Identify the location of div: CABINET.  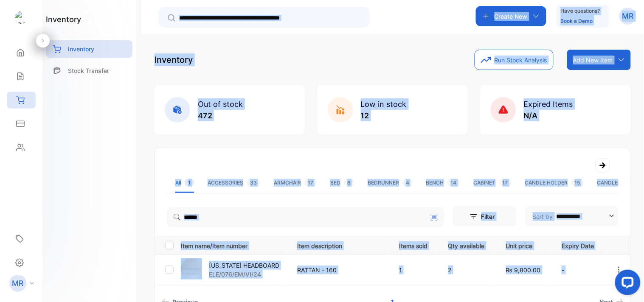
(493, 183).